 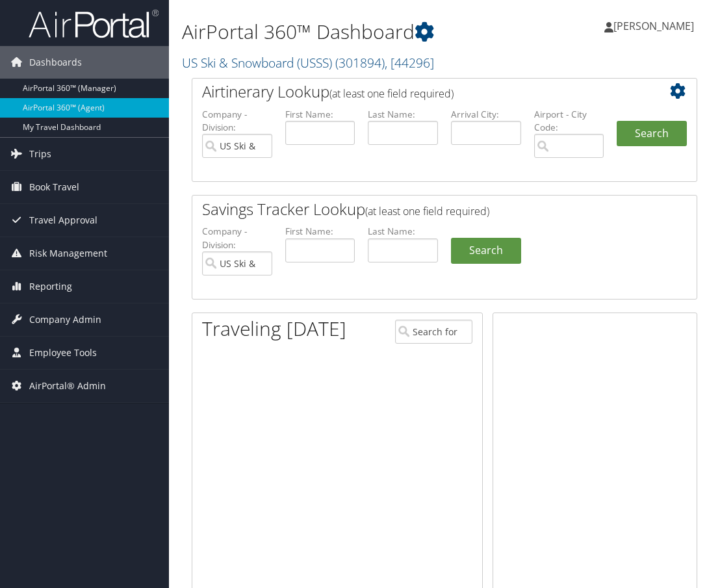 What do you see at coordinates (356, 32) in the screenshot?
I see `h1: AirPortal 360™ Dashboard` at bounding box center [356, 32].